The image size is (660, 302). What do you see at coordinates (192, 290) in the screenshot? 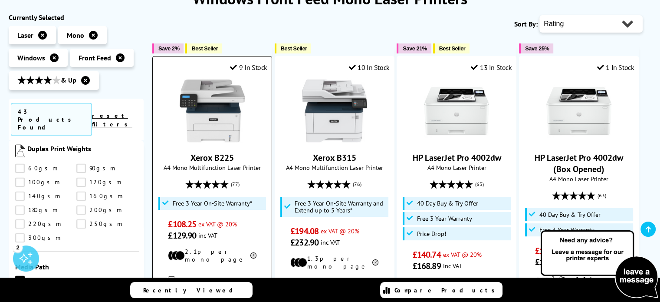
I see `span: Recently Viewed` at bounding box center [192, 290].